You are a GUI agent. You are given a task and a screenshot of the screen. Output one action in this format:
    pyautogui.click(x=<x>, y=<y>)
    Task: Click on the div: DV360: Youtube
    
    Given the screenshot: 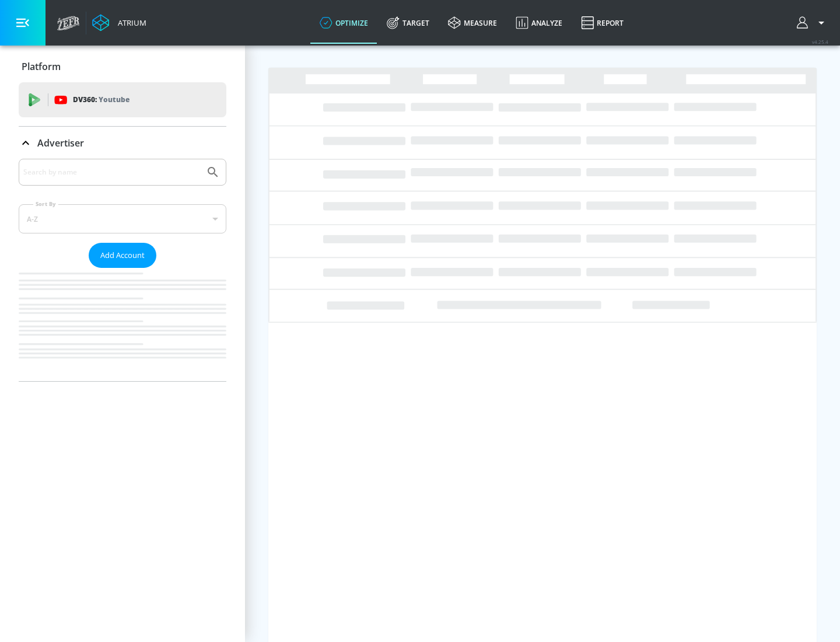 What is the action you would take?
    pyautogui.click(x=122, y=100)
    